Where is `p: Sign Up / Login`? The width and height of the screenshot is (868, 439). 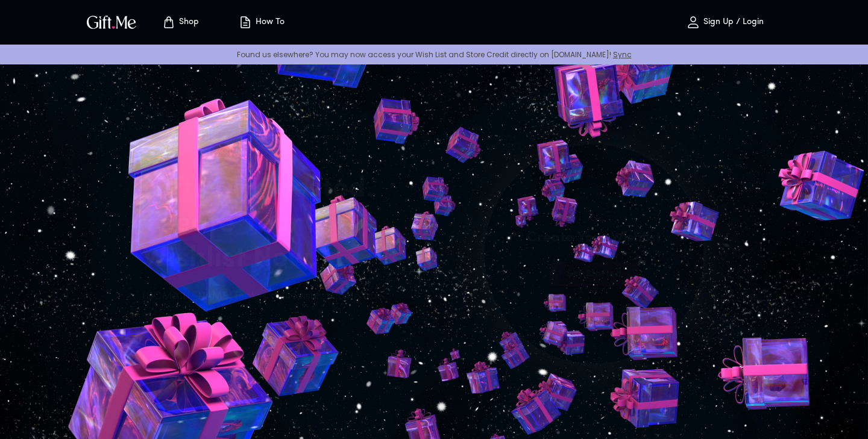 p: Sign Up / Login is located at coordinates (731, 23).